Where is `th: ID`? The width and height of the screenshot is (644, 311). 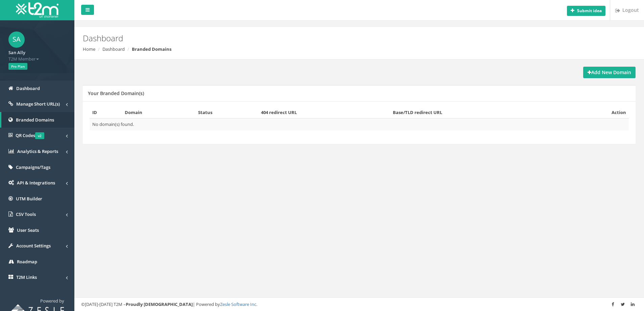 th: ID is located at coordinates (106, 112).